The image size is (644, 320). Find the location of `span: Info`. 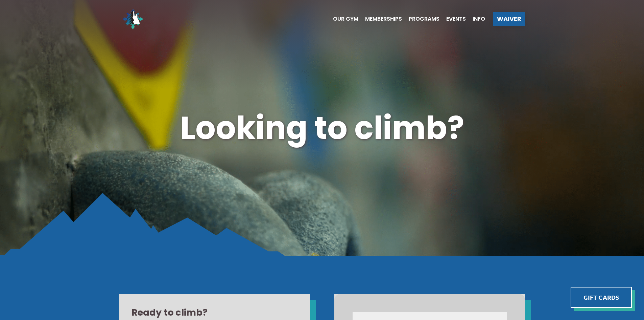

span: Info is located at coordinates (479, 19).